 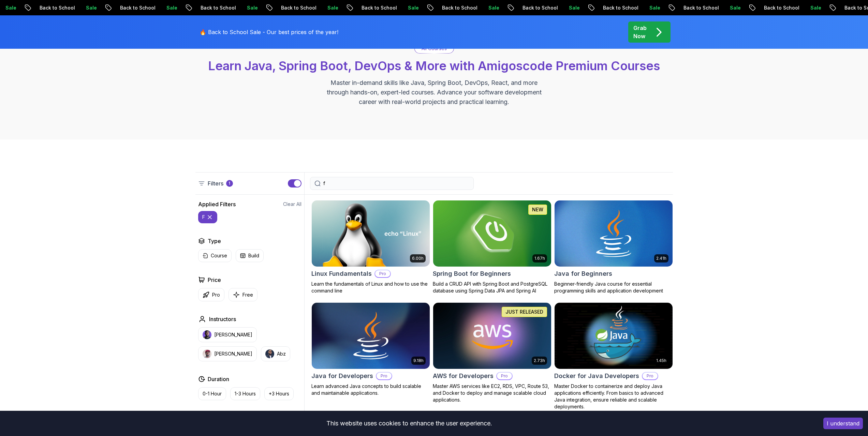 I want to click on button: Clear All, so click(x=292, y=205).